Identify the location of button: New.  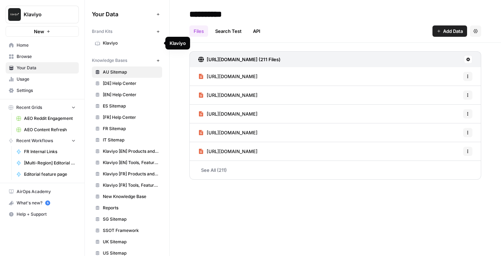
(42, 31).